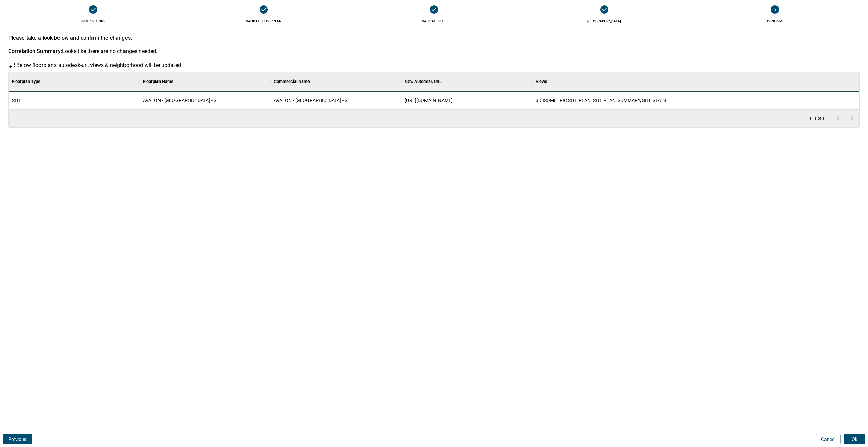  Describe the element at coordinates (434, 21) in the screenshot. I see `span: Validate SITE` at that location.